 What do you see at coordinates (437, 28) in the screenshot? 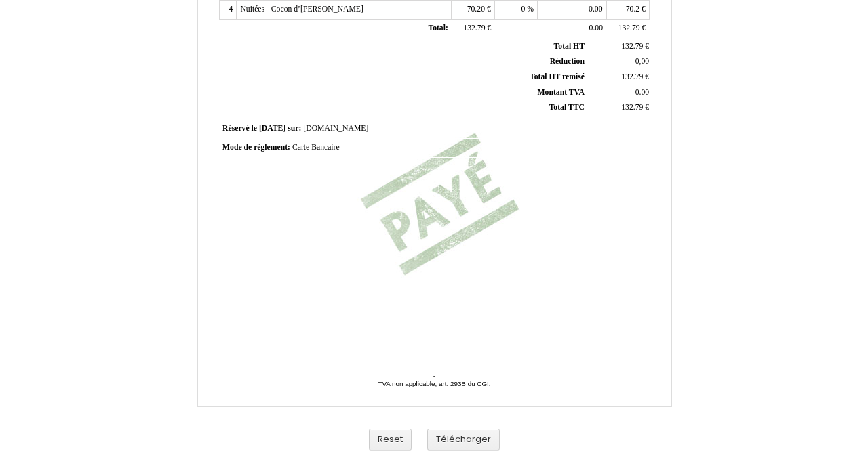
I see `span: Total:` at bounding box center [437, 28].